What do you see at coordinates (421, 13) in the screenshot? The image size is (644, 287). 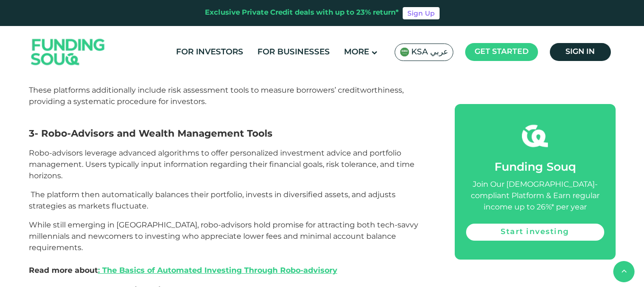 I see `a: Sign Up` at bounding box center [421, 13].